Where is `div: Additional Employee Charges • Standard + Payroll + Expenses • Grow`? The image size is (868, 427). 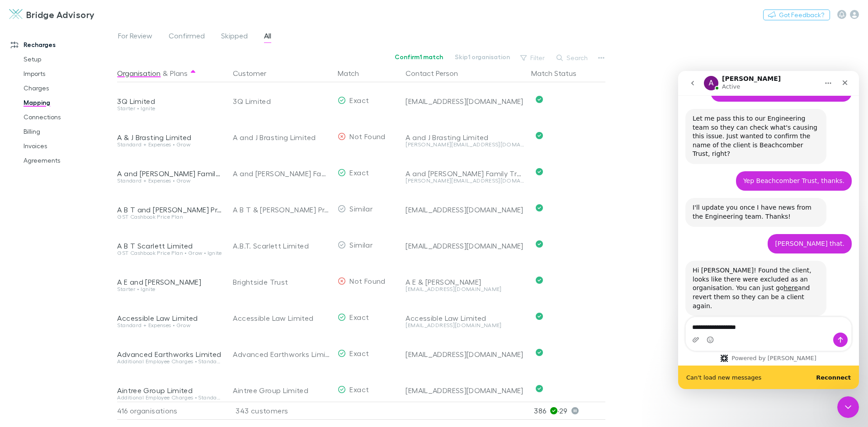 div: Additional Employee Charges • Standard + Payroll + Expenses • Grow is located at coordinates (170, 362).